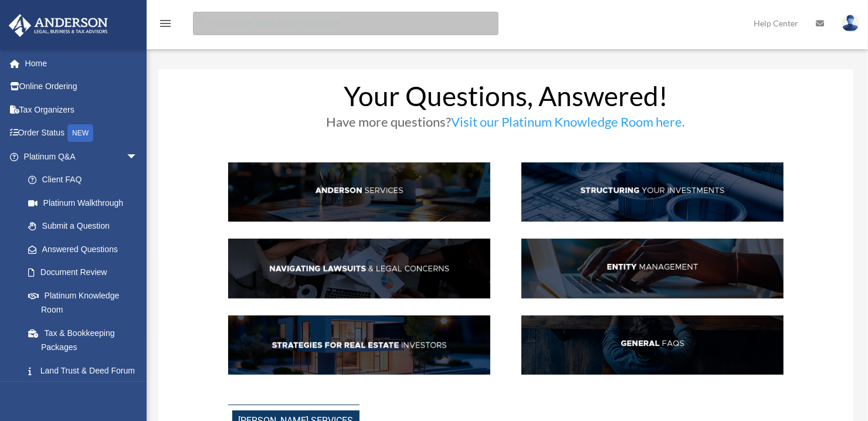 Image resolution: width=868 pixels, height=421 pixels. Describe the element at coordinates (86, 370) in the screenshot. I see `a: Land Trust & Deed Forum` at that location.